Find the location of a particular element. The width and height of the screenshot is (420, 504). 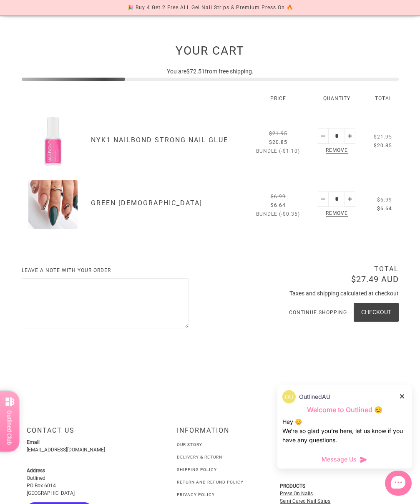

strong: PRODUCTS is located at coordinates (293, 486).